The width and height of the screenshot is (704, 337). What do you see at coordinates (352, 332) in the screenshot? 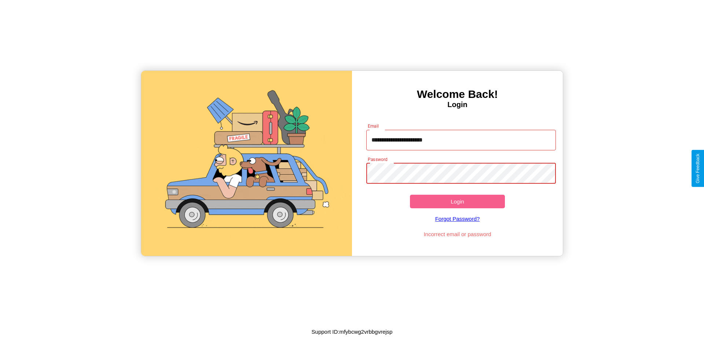
I see `p: Support ID: mfybcwg2vrbbgvrejsp` at bounding box center [352, 332].